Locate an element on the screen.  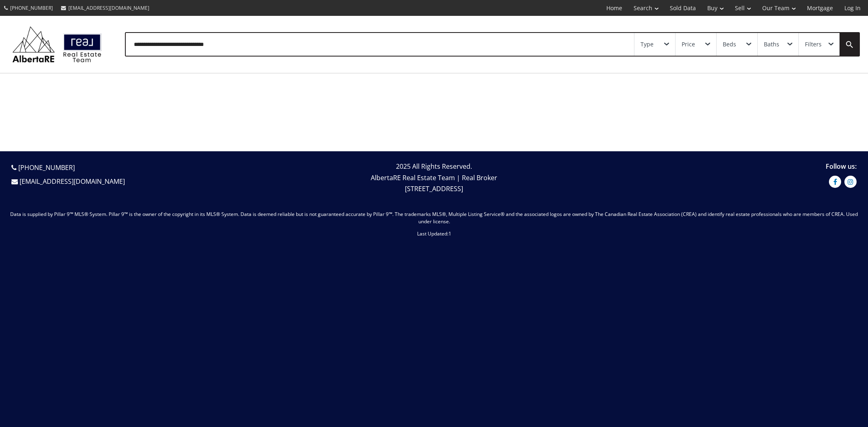
div: Baths is located at coordinates (771, 45).